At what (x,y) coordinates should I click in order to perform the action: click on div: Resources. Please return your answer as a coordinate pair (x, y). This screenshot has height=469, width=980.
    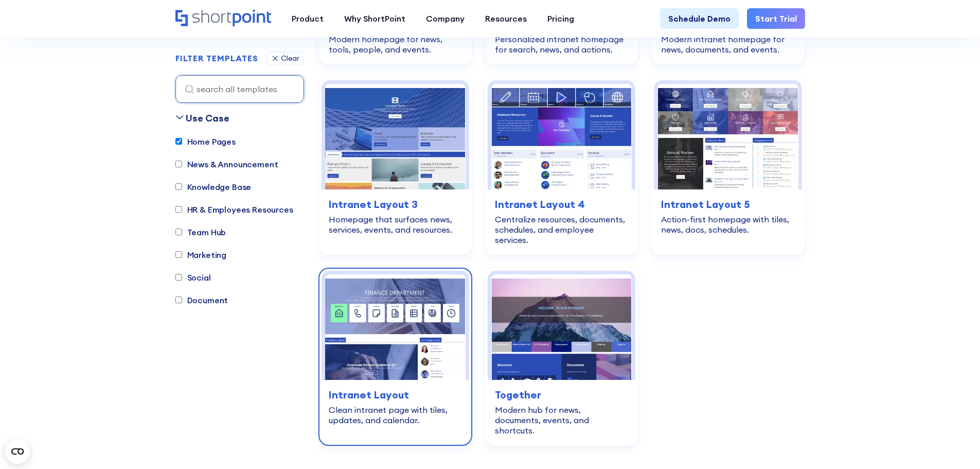
    Looking at the image, I should click on (506, 19).